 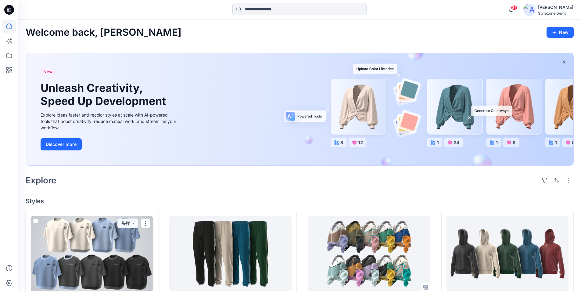 I want to click on a: Hoodie, so click(x=507, y=253).